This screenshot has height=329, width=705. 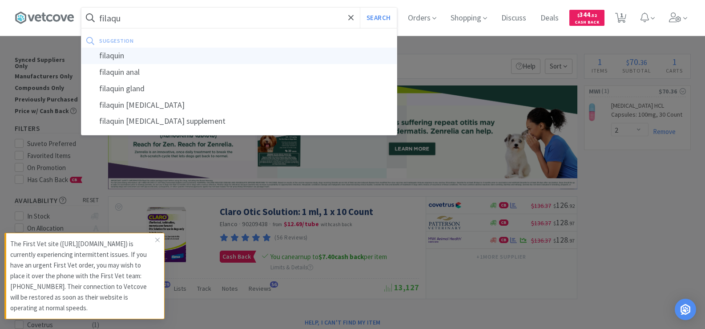 I want to click on a: Discuss, so click(x=514, y=18).